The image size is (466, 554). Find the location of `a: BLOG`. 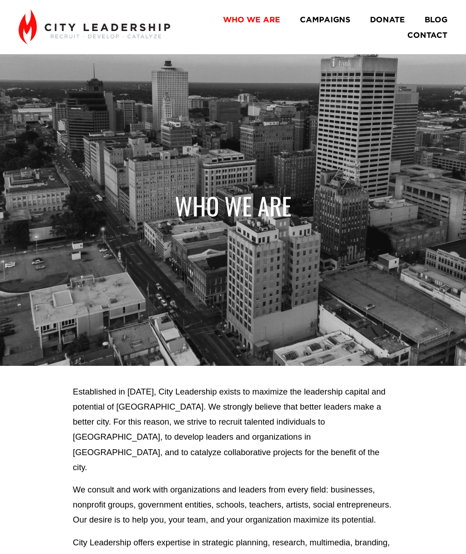

a: BLOG is located at coordinates (436, 19).